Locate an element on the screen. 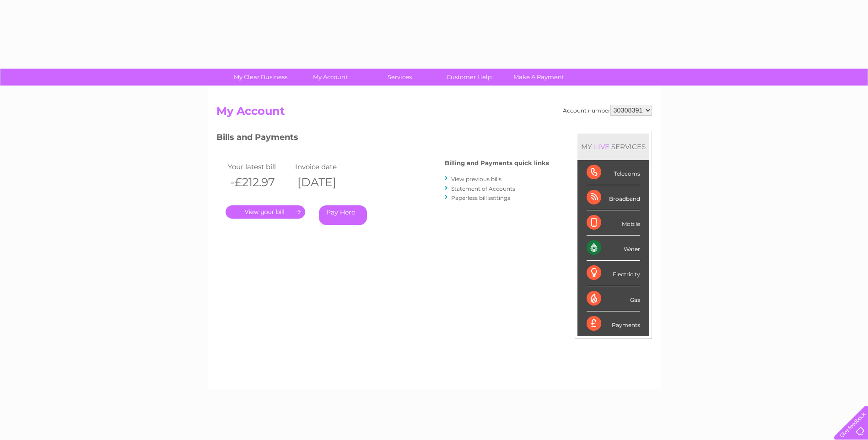  a: Services is located at coordinates (400, 77).